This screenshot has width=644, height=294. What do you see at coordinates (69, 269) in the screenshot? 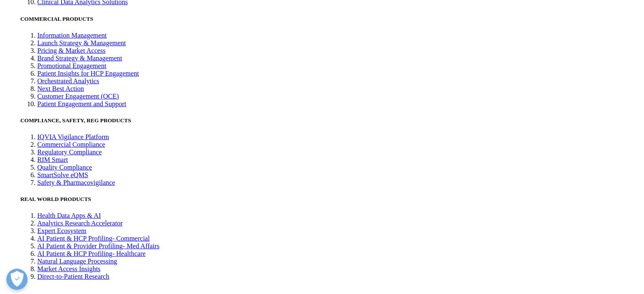
I see `a: Market Access Insights` at bounding box center [69, 269].